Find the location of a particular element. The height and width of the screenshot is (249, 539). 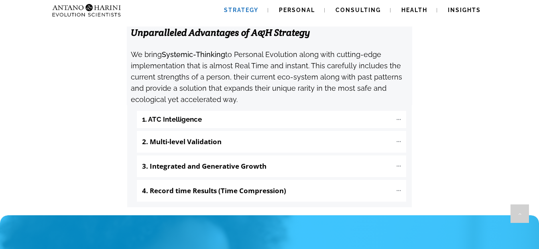

strong: Systemic-Thinking is located at coordinates (193, 54).